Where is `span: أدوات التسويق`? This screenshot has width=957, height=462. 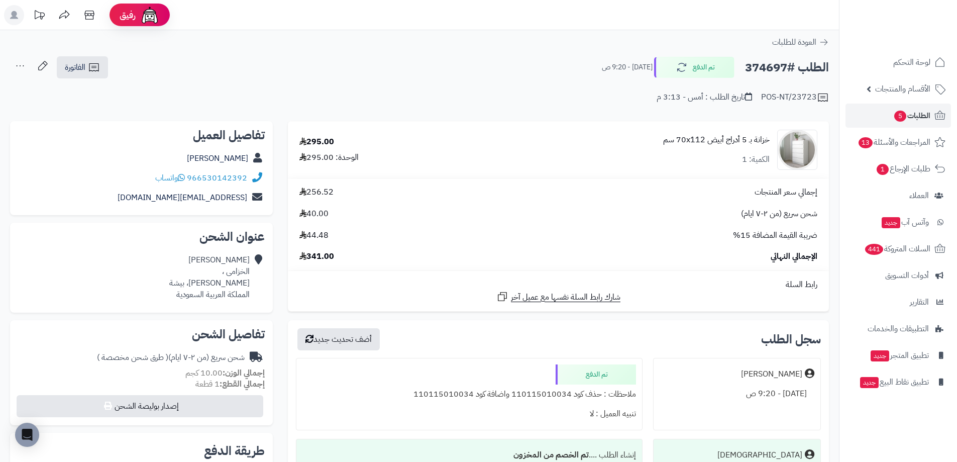 span: أدوات التسويق is located at coordinates (906, 275).